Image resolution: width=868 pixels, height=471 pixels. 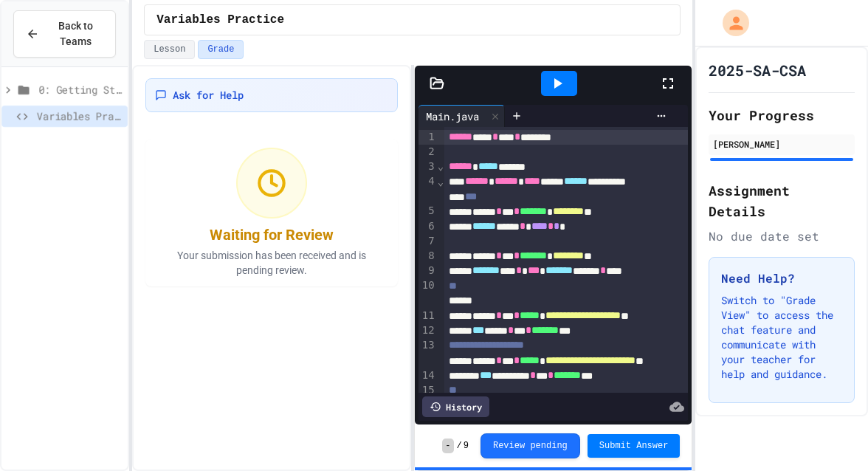 What do you see at coordinates (634, 446) in the screenshot?
I see `span: Submit Answer` at bounding box center [634, 446].